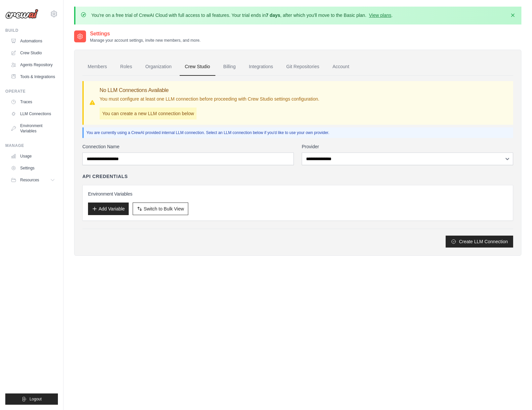  Describe the element at coordinates (273, 15) in the screenshot. I see `strong: 7 days` at that location.